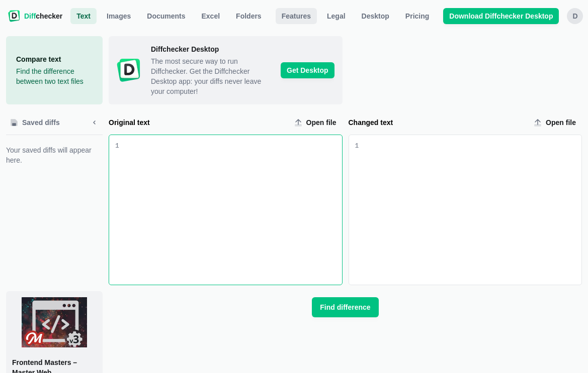 This screenshot has height=373, width=588. Describe the element at coordinates (417, 16) in the screenshot. I see `a: Pricing` at that location.